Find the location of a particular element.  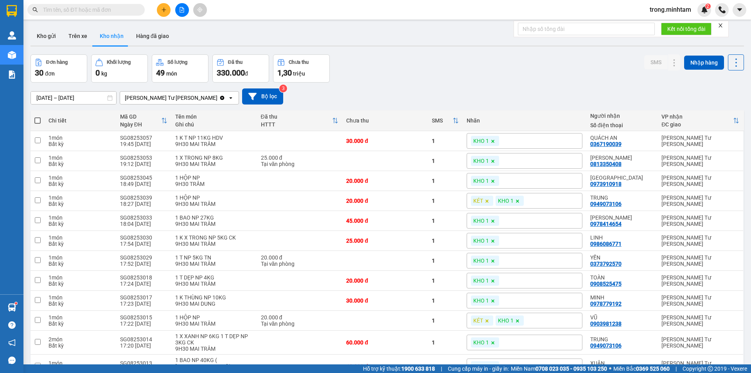

div: SG08253014 is located at coordinates (143, 339).